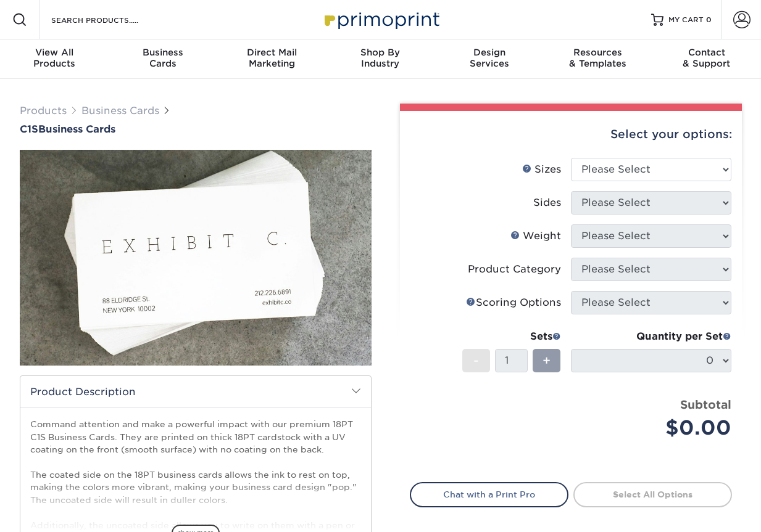 The width and height of the screenshot is (761, 532). What do you see at coordinates (514, 269) in the screenshot?
I see `div: Product Category` at bounding box center [514, 269].